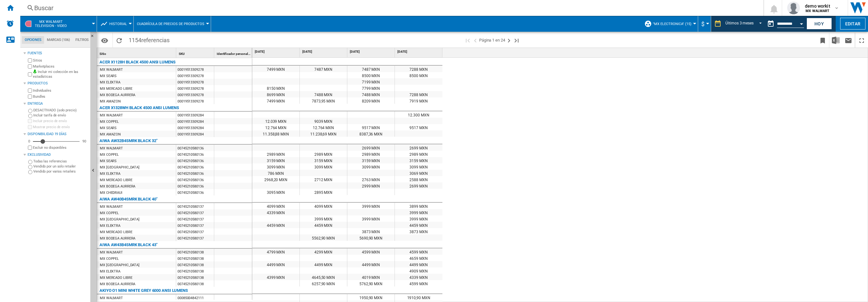  Describe the element at coordinates (419, 258) in the screenshot. I see `div: 4659 MXN` at that location.